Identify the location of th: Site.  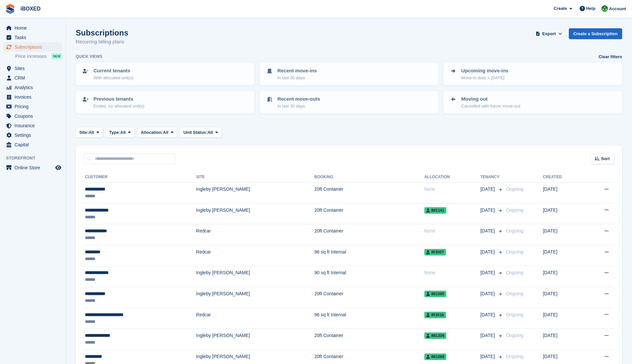
(255, 177).